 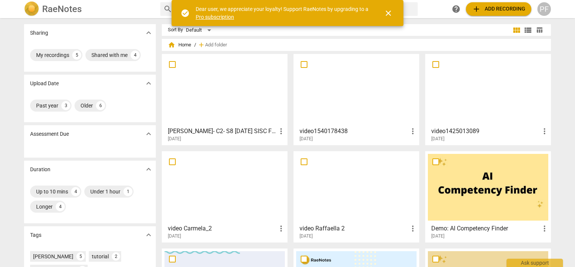 What do you see at coordinates (168, 9) in the screenshot?
I see `span: search` at bounding box center [168, 9].